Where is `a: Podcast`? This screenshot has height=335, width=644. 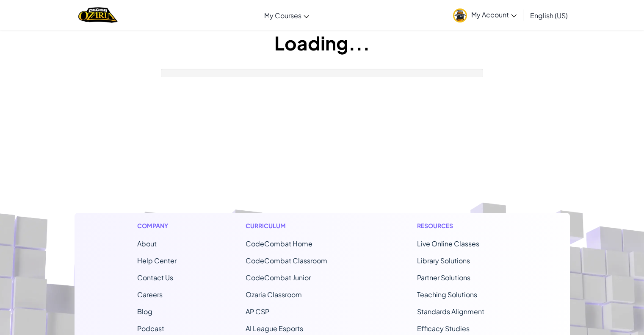 a: Podcast is located at coordinates (150, 328).